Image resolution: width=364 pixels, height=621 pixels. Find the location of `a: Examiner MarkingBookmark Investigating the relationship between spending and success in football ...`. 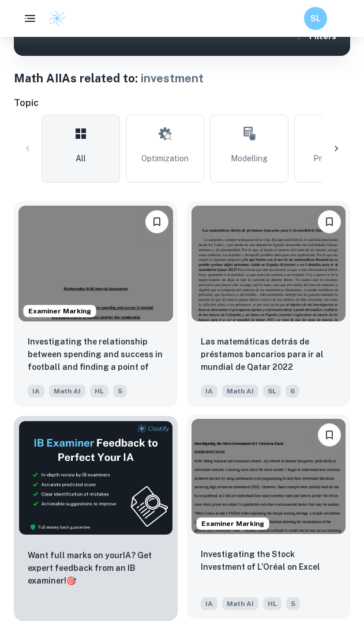

a: Examiner MarkingBookmark Investigating the relationship between spending and success in football ... is located at coordinates (95, 304).